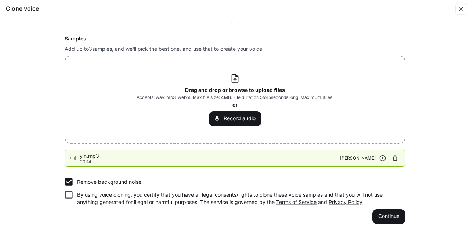  I want to click on span: Accepts: wav, mp3, webm. Max file size: 4MB. File duration 5 to 15 seconds long. Maximum 3 files., so click(235, 97).